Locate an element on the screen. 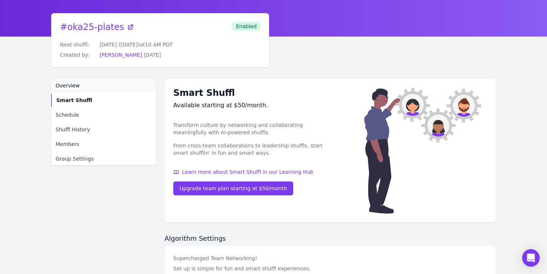 The height and width of the screenshot is (274, 547). span: Shuffl History is located at coordinates (73, 130).